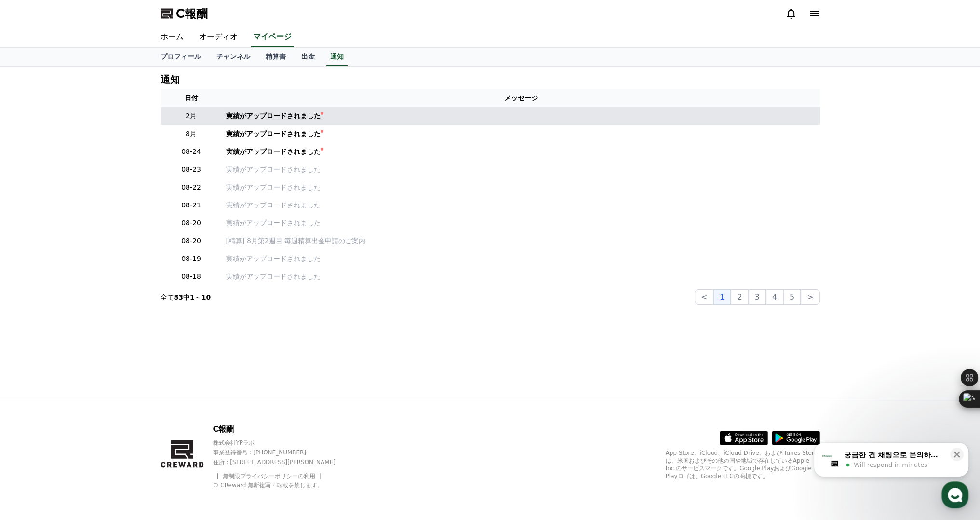 The image size is (980, 520). I want to click on font: メッセージ, so click(521, 98).